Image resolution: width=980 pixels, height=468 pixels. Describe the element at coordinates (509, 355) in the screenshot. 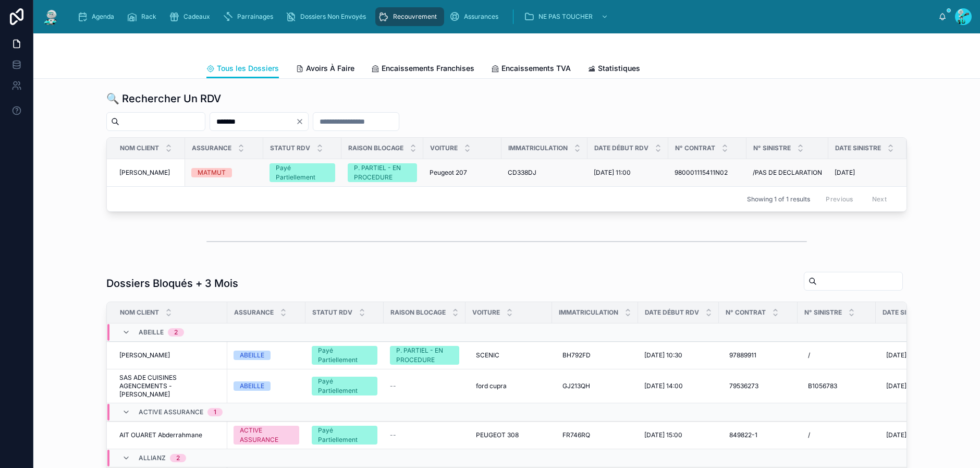

I see `a: SCENIC` at that location.